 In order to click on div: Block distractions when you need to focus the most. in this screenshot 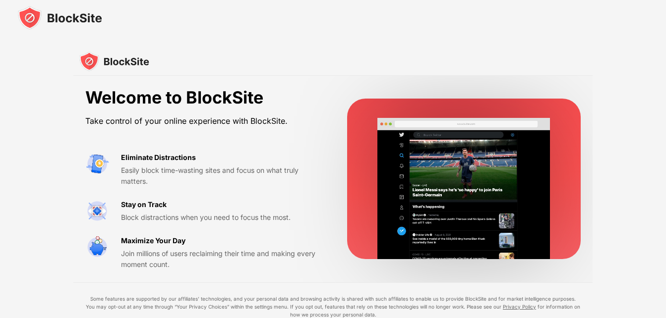, I will do `click(222, 218)`.